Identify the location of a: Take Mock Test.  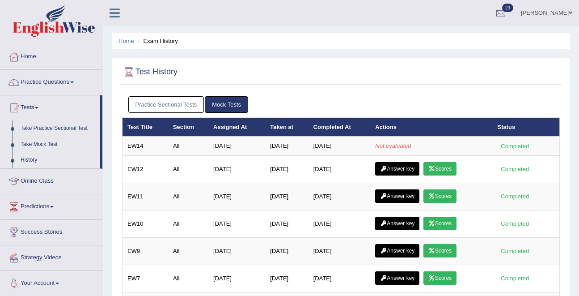
(58, 144).